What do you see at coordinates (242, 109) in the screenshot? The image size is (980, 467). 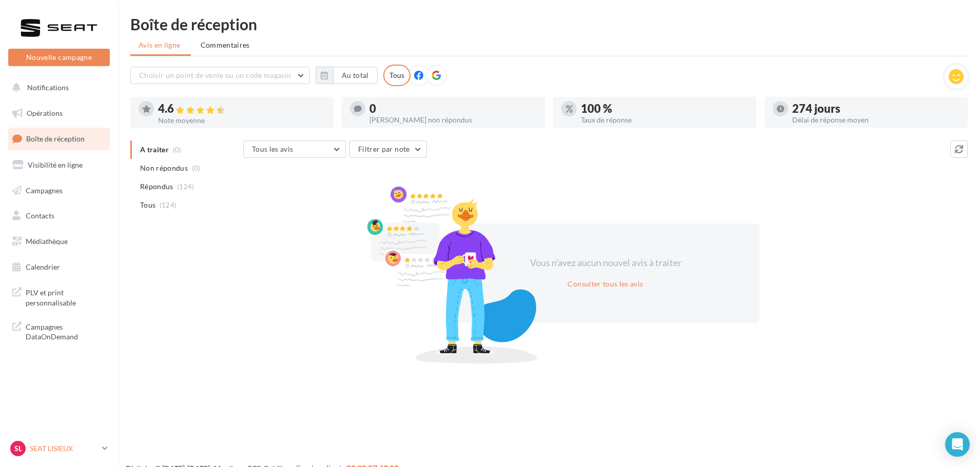 I see `div: 4.6` at bounding box center [242, 109].